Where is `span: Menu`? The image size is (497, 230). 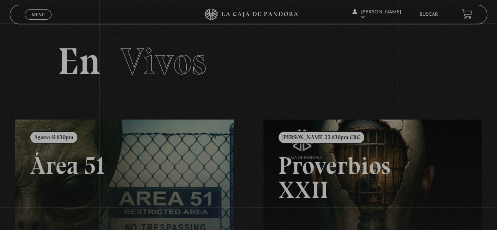 span: Menu is located at coordinates (38, 15).